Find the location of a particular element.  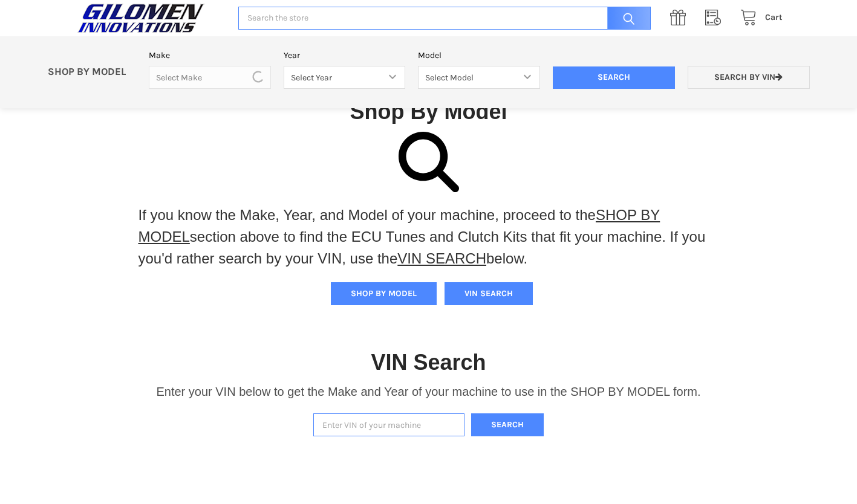

a: VIN SEARCH is located at coordinates (442, 258).